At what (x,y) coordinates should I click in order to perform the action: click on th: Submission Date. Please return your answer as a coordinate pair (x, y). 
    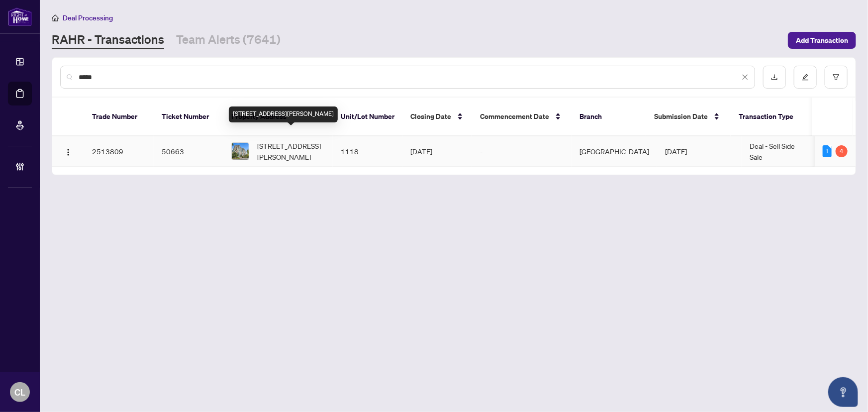
    Looking at the image, I should click on (688, 117).